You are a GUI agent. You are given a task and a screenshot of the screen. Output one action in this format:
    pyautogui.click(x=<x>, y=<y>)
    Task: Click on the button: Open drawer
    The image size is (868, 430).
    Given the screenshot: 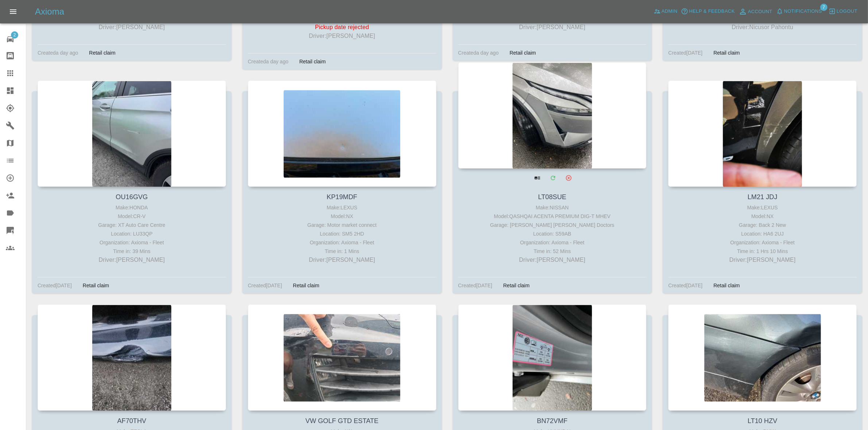 What is the action you would take?
    pyautogui.click(x=13, y=12)
    